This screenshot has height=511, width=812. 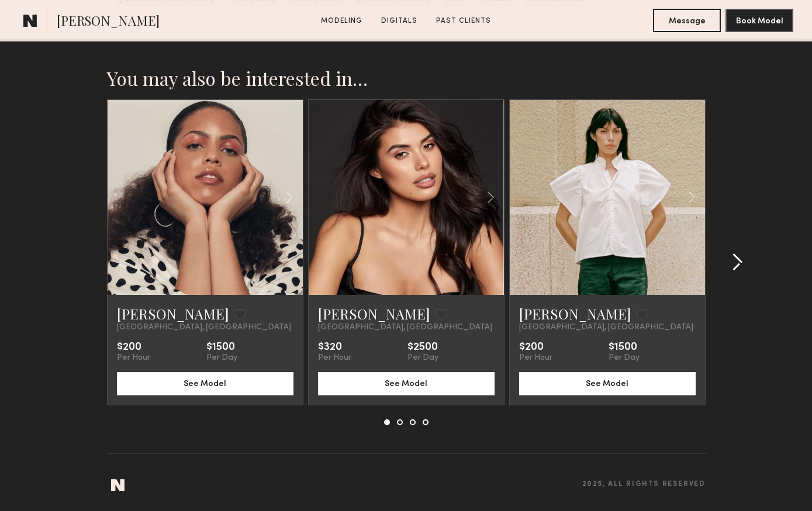 What do you see at coordinates (759, 20) in the screenshot?
I see `a: Book Model` at bounding box center [759, 20].